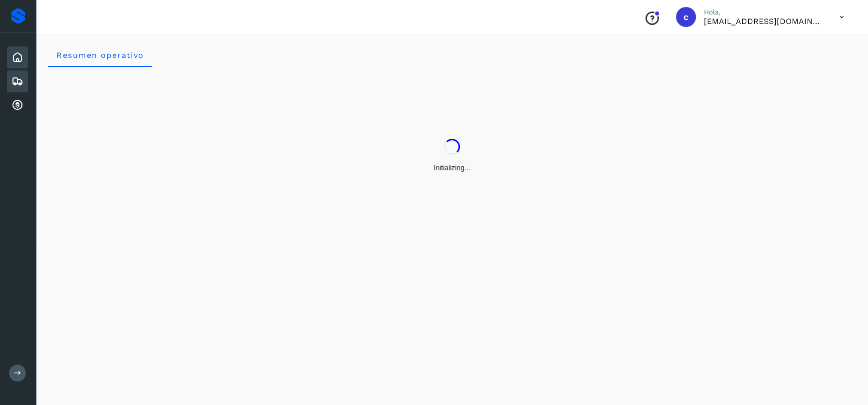 This screenshot has width=868, height=405. Describe the element at coordinates (764, 21) in the screenshot. I see `p: cuentasespeciales8_met@castores.com.mx` at that location.